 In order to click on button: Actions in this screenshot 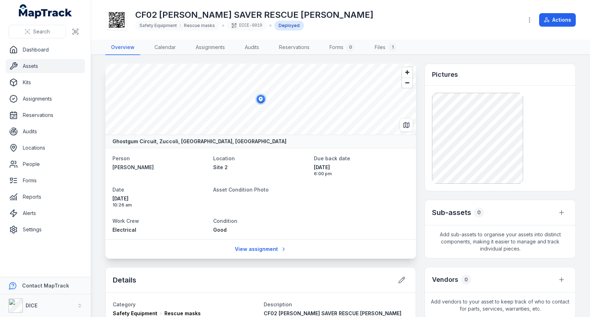, I will do `click(557, 20)`.